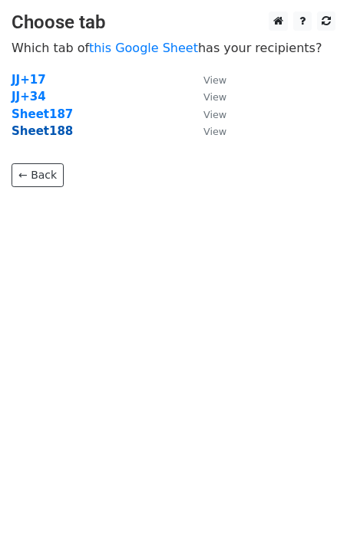 The image size is (347, 549). Describe the element at coordinates (143, 48) in the screenshot. I see `a: this Google Sheet` at that location.